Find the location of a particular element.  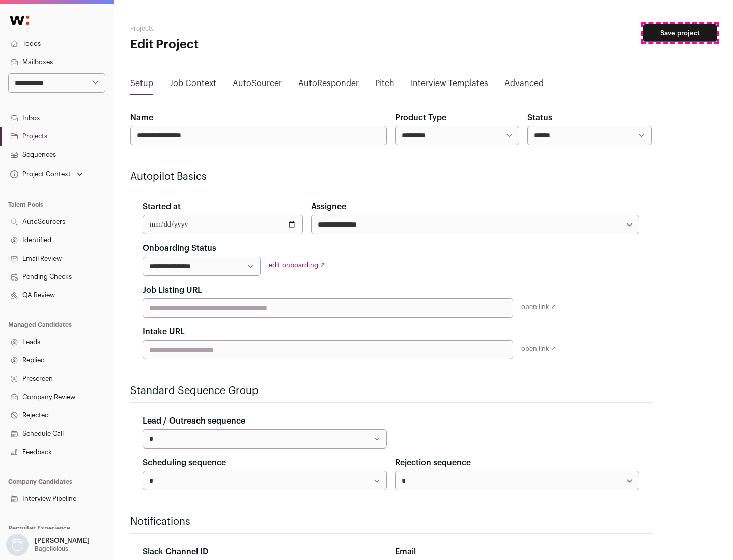

a: Setup is located at coordinates (141, 85).